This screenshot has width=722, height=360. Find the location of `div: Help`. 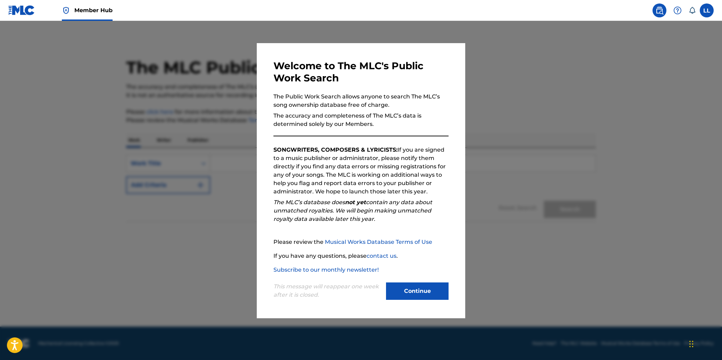

div: Help is located at coordinates (678, 10).